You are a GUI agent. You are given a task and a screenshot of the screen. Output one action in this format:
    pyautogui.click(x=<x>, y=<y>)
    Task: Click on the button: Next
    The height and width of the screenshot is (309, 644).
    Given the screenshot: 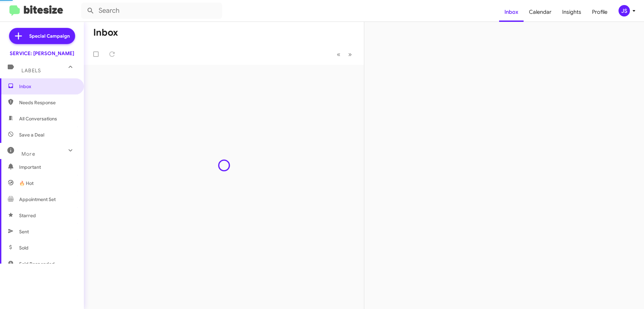 What is the action you would take?
    pyautogui.click(x=350, y=54)
    